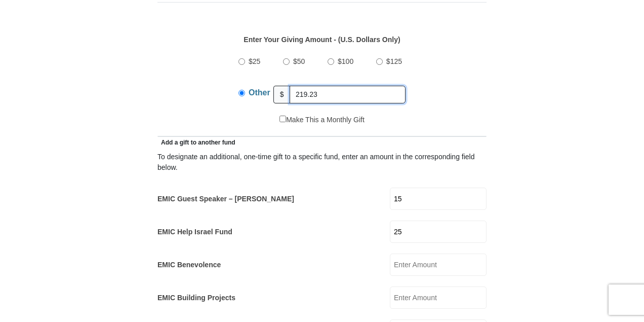 This screenshot has height=322, width=644. Describe the element at coordinates (299, 62) in the screenshot. I see `span: $50` at that location.